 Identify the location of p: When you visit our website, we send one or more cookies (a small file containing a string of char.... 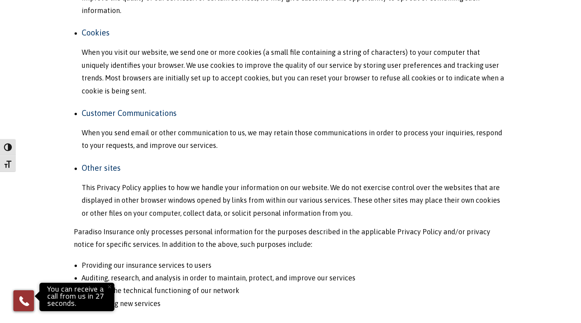
(295, 72).